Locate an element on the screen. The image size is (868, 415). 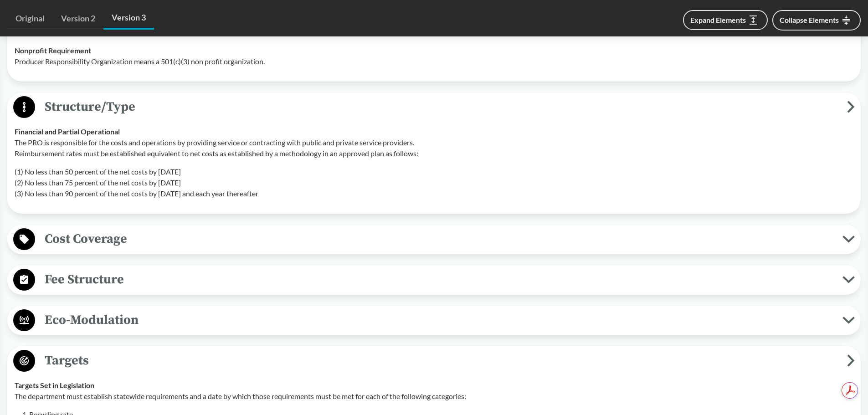
button: Eco-Modulation is located at coordinates (434, 320).